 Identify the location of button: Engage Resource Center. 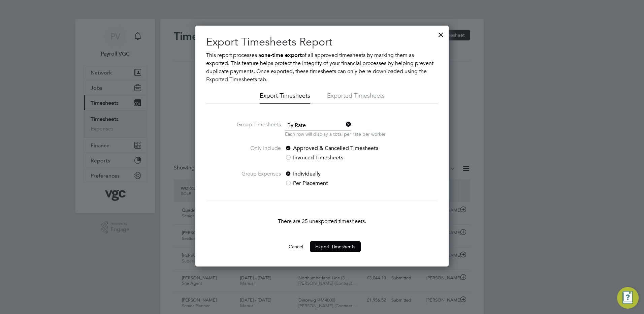
(628, 298).